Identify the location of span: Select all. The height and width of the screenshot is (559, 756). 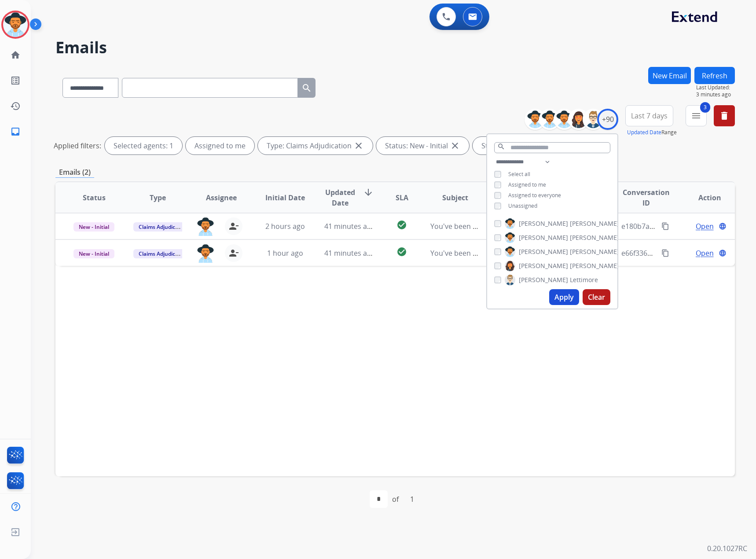
(519, 174).